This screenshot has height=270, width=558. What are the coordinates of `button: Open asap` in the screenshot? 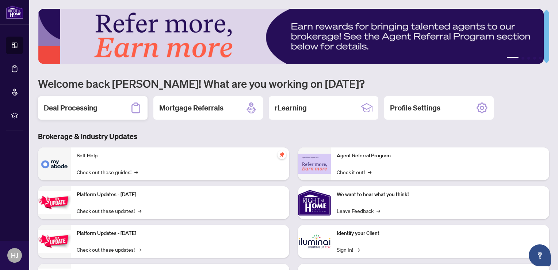 It's located at (540, 255).